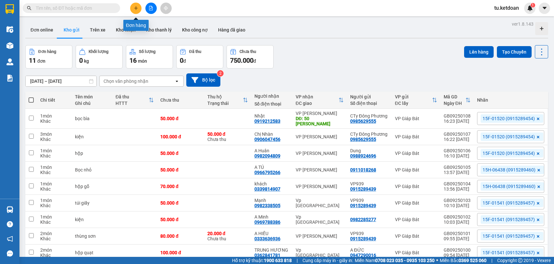 This screenshot has width=554, height=264. I want to click on span: Cung cấp máy in - giấy in:, so click(328, 260).